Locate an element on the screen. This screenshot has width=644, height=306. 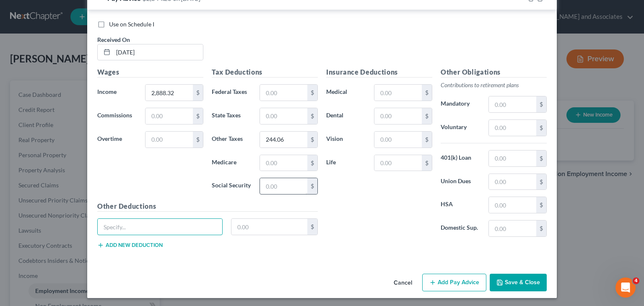
label: Voluntary is located at coordinates (461, 128).